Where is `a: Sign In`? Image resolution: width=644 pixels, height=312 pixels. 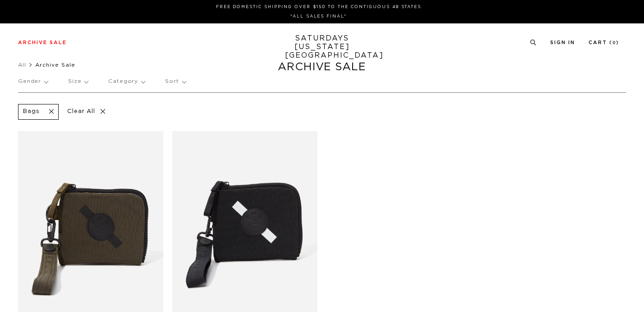 a: Sign In is located at coordinates (562, 42).